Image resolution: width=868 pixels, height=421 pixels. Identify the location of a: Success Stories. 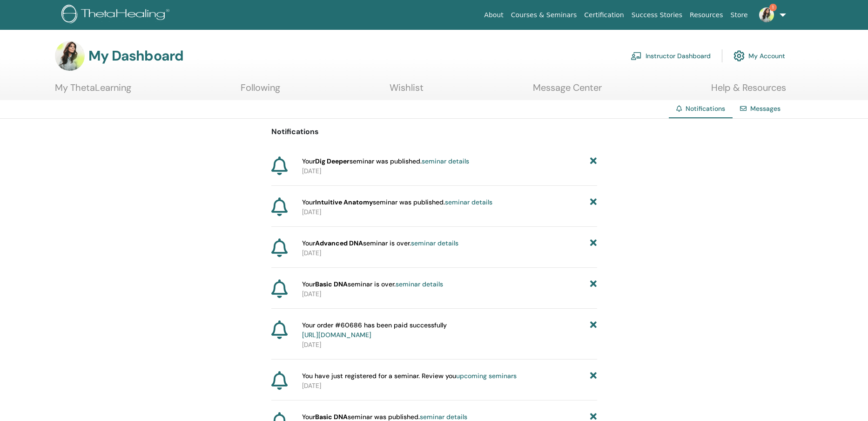
(657, 15).